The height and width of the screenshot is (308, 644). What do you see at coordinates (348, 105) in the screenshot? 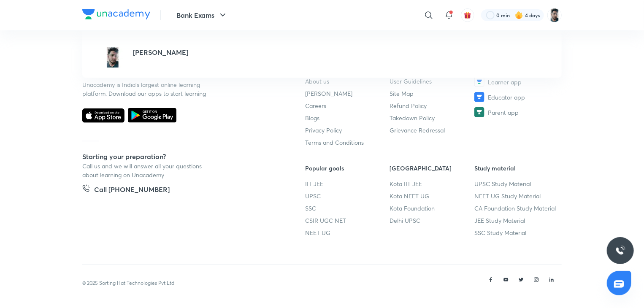
I see `a: Careers` at bounding box center [348, 105].